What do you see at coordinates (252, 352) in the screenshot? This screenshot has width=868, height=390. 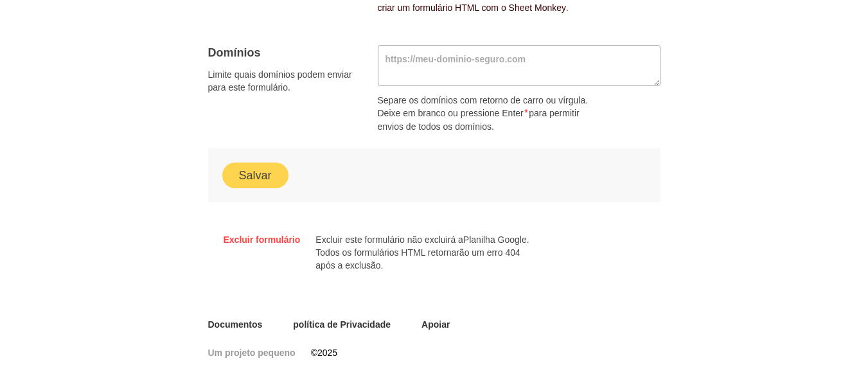 I see `a: Um projeto pequeno` at bounding box center [252, 352].